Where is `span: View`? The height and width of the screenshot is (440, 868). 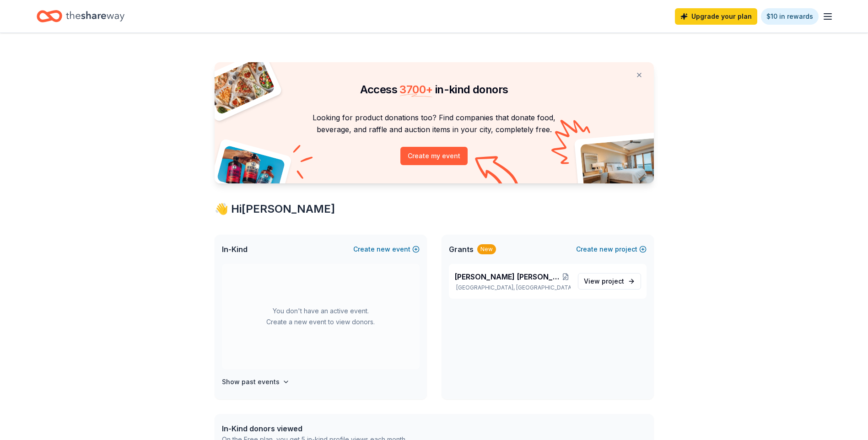
span: View is located at coordinates (604, 281).